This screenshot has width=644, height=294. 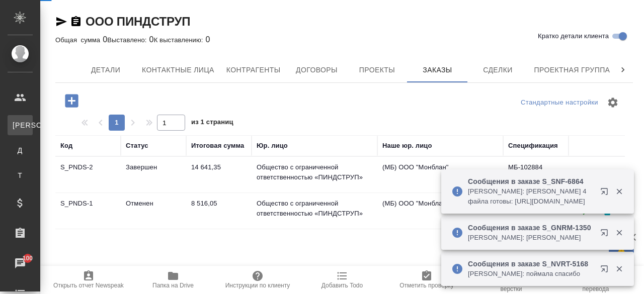 What do you see at coordinates (154, 211) in the screenshot?
I see `td: Отменен` at bounding box center [154, 211].